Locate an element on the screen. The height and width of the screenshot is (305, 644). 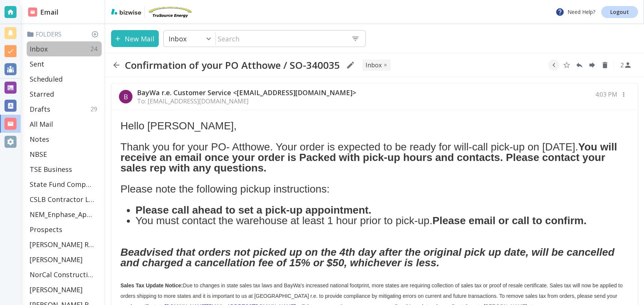
p: NEM_Enphase_Applications is located at coordinates (62, 214).